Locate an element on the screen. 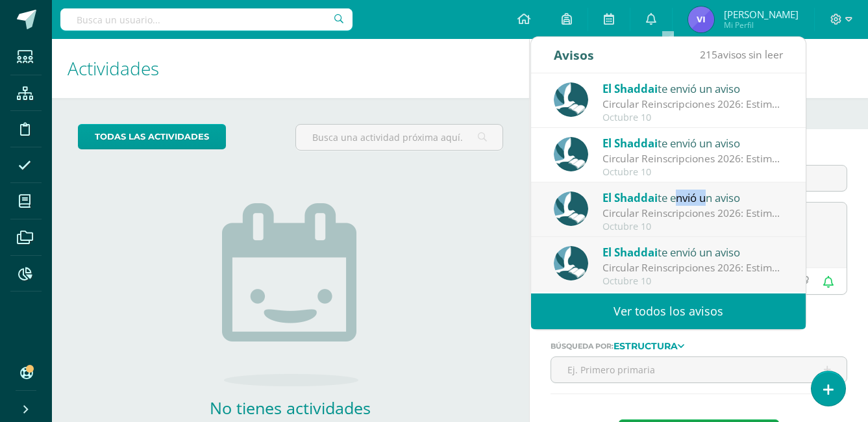 This screenshot has width=868, height=422. span: Mi Perfil is located at coordinates (761, 25).